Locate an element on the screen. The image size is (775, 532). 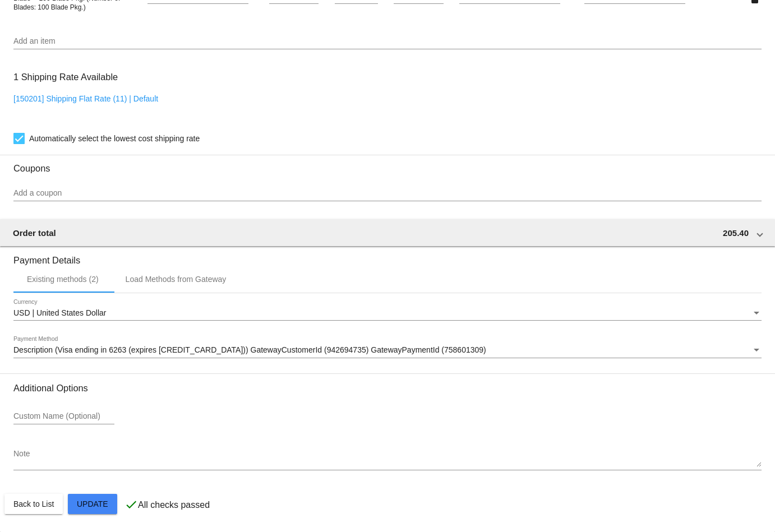
p: All checks passed is located at coordinates (174, 505).